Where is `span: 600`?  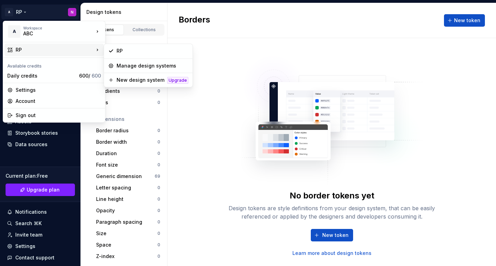
span: 600 is located at coordinates (96, 76).